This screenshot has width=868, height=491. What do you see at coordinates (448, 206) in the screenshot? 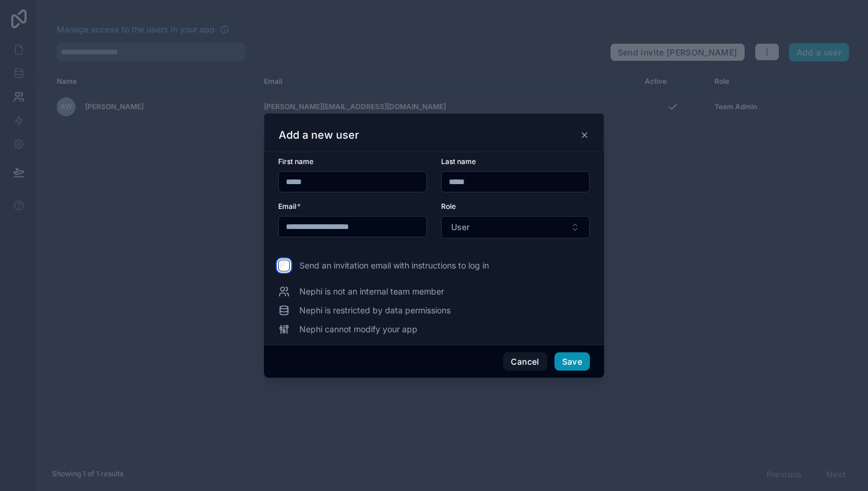
I see `span: Role` at bounding box center [448, 206].